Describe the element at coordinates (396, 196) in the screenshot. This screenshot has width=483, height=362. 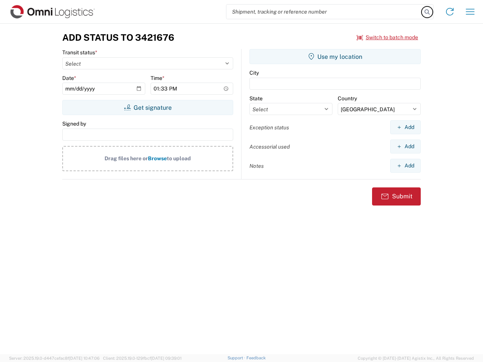
I see `button: Submit` at that location.